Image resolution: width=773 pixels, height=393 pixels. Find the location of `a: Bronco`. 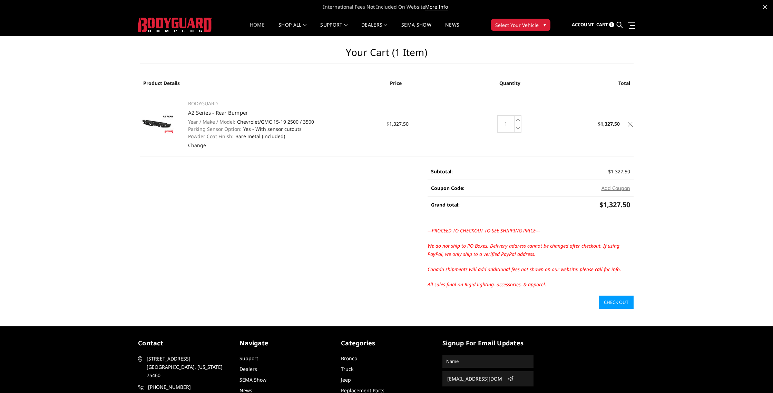

a: Bronco is located at coordinates (349, 358).